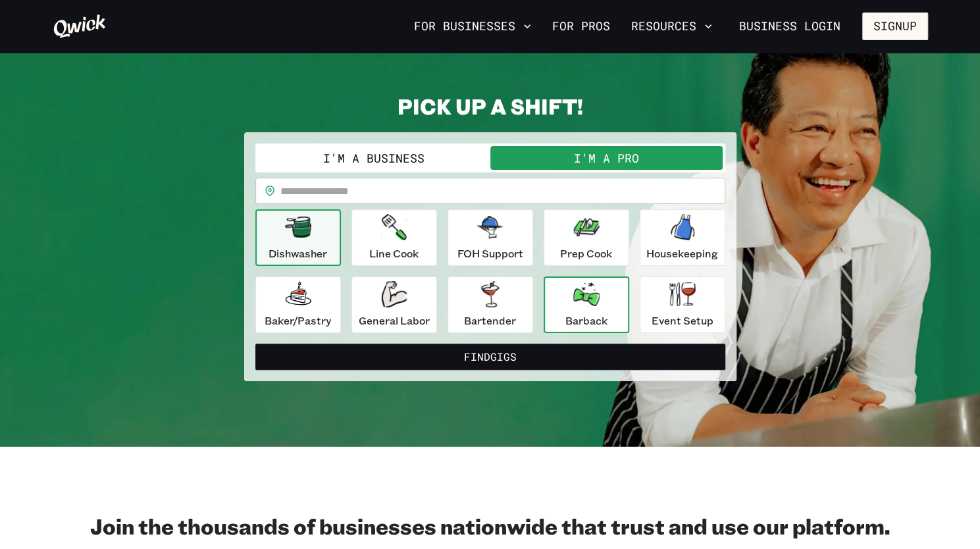 Image resolution: width=980 pixels, height=549 pixels. What do you see at coordinates (682, 238) in the screenshot?
I see `button: Housekeeping` at bounding box center [682, 238].